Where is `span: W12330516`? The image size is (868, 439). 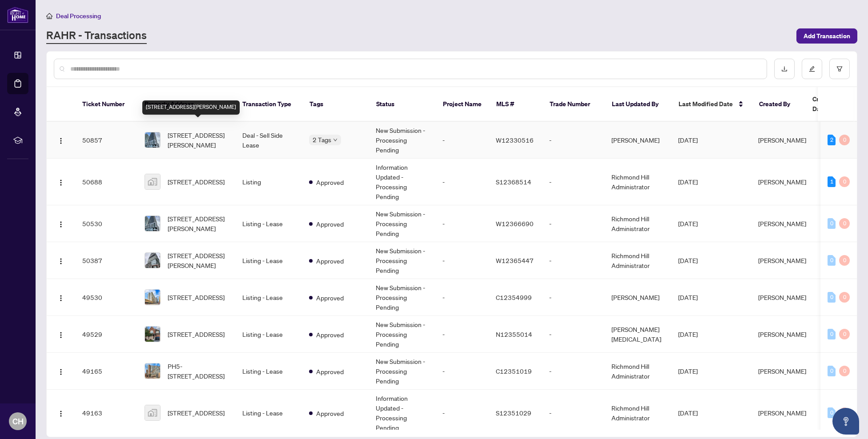
span: W12330516 is located at coordinates (514, 140).